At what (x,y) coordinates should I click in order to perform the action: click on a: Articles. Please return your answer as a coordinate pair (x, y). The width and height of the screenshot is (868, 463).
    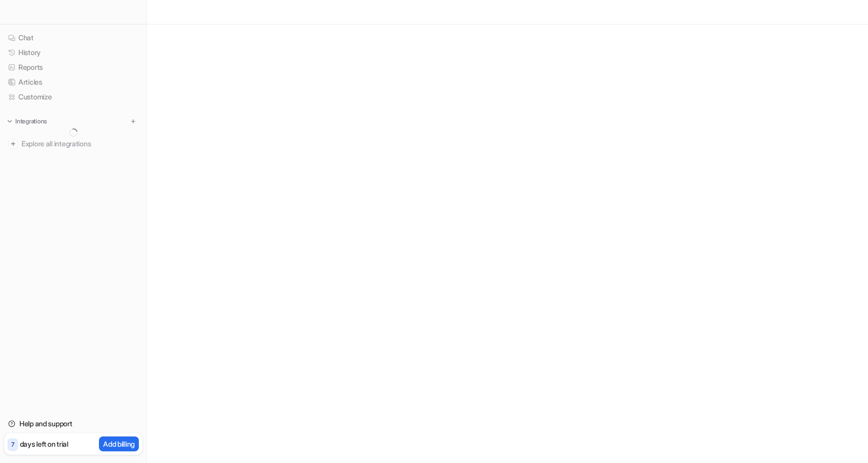
    Looking at the image, I should click on (73, 82).